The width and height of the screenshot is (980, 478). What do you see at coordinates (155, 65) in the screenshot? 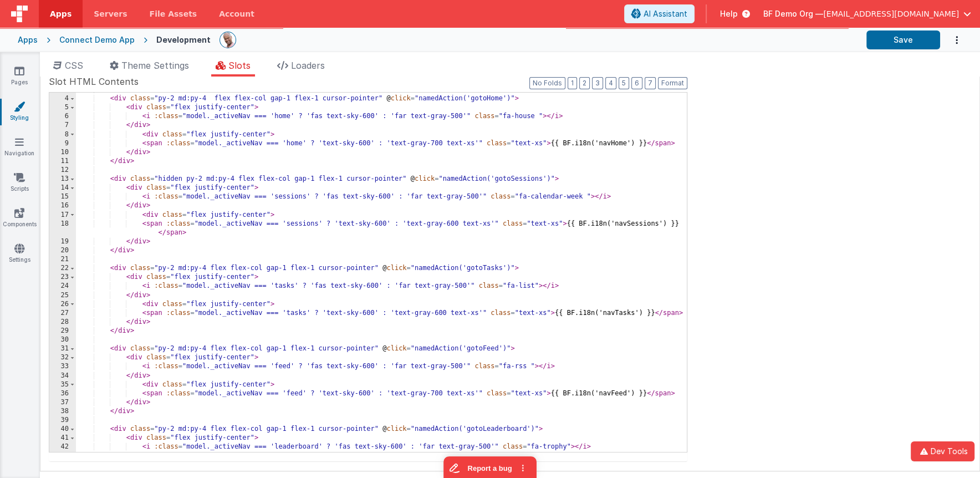
I see `span: Theme Settings` at bounding box center [155, 65].